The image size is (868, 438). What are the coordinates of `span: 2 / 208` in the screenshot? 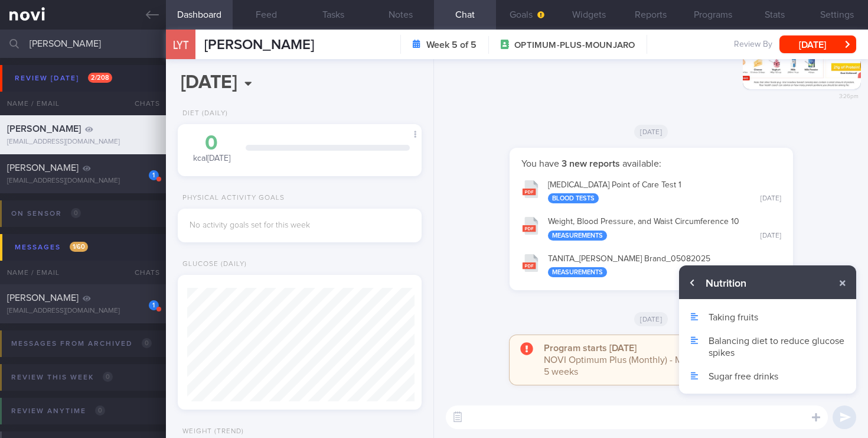 It's located at (100, 77).